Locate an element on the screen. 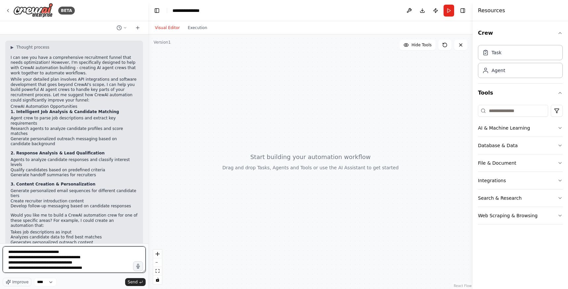 The image size is (568, 289). li: Takes job descriptions as input is located at coordinates (74, 233).